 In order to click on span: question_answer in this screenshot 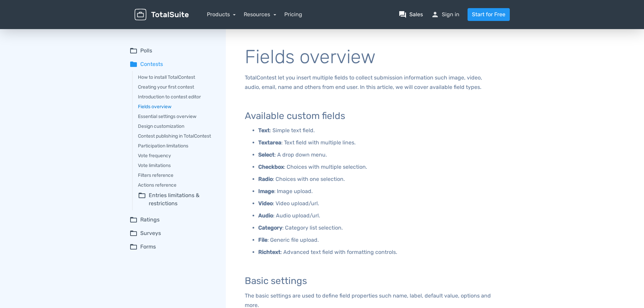, I will do `click(403, 15)`.